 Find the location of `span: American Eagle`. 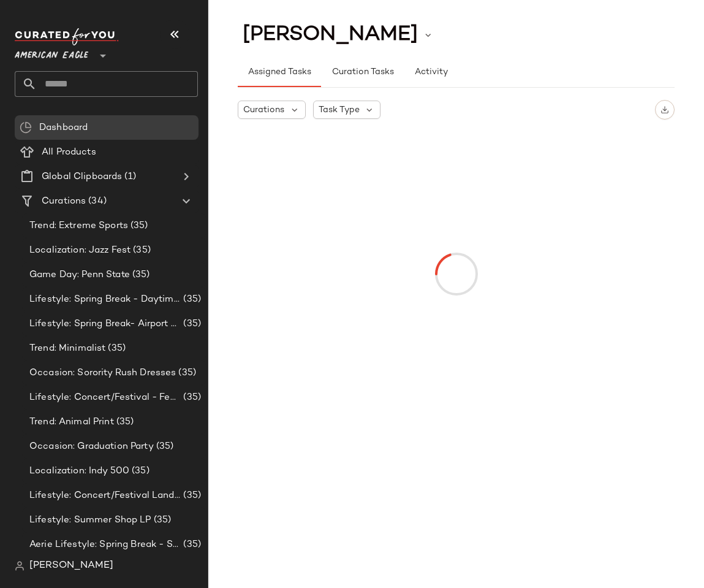

span: American Eagle is located at coordinates (52, 53).